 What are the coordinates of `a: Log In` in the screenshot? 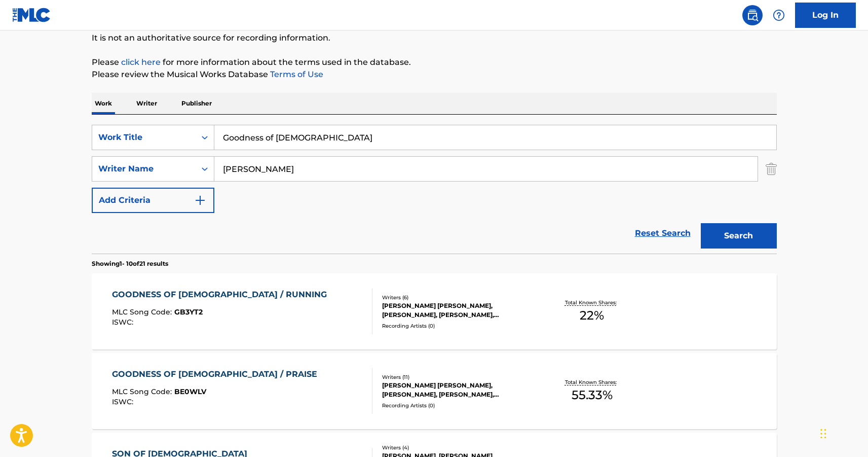 It's located at (826, 15).